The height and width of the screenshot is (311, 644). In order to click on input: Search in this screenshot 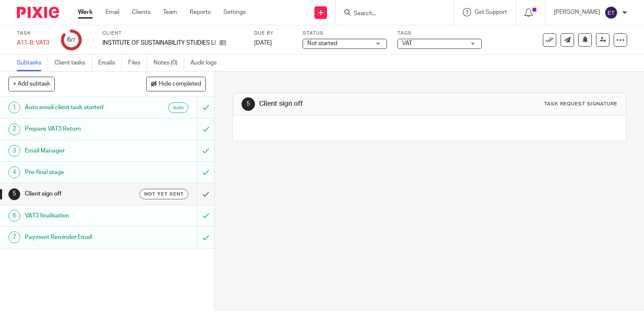, I will do `click(391, 14)`.